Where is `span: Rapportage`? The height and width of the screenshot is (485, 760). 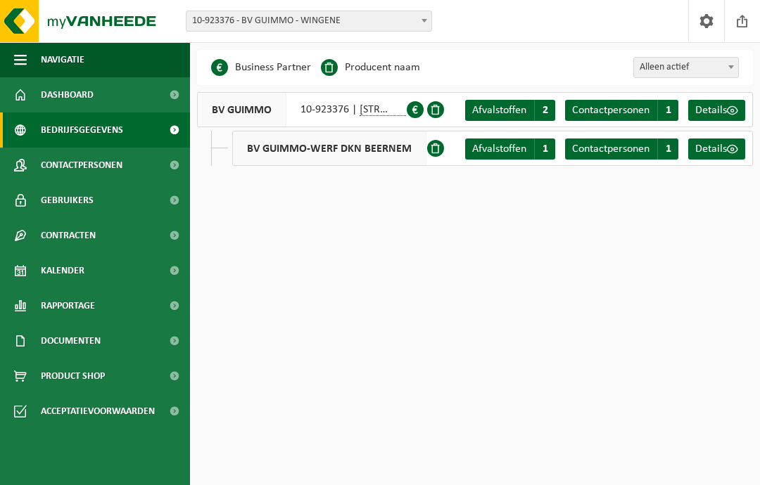
span: Rapportage is located at coordinates (68, 306).